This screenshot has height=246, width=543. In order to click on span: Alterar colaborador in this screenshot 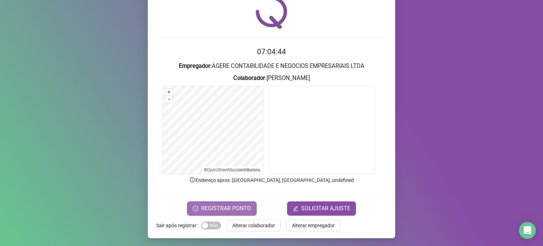, I will do `click(253, 225)`.